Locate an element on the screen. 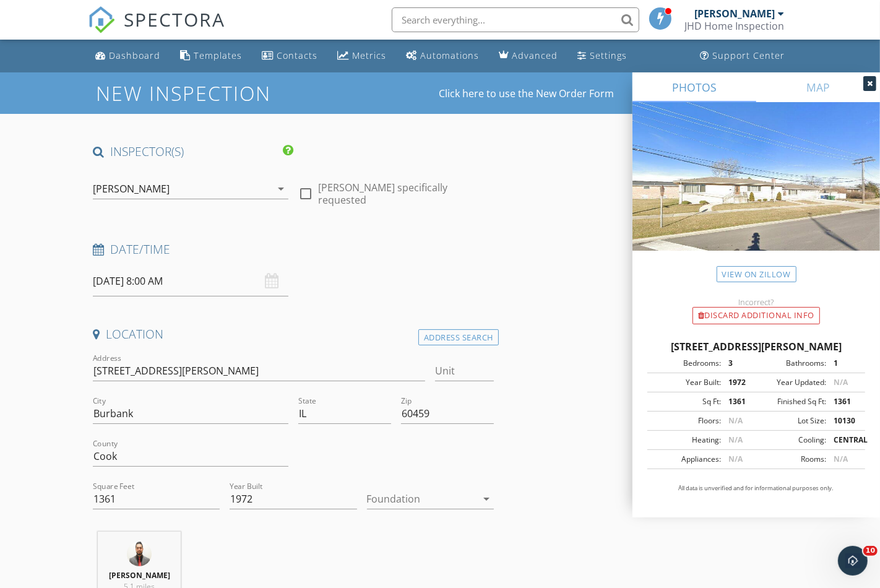 This screenshot has width=880, height=588. div: Metrics is located at coordinates (369, 55).